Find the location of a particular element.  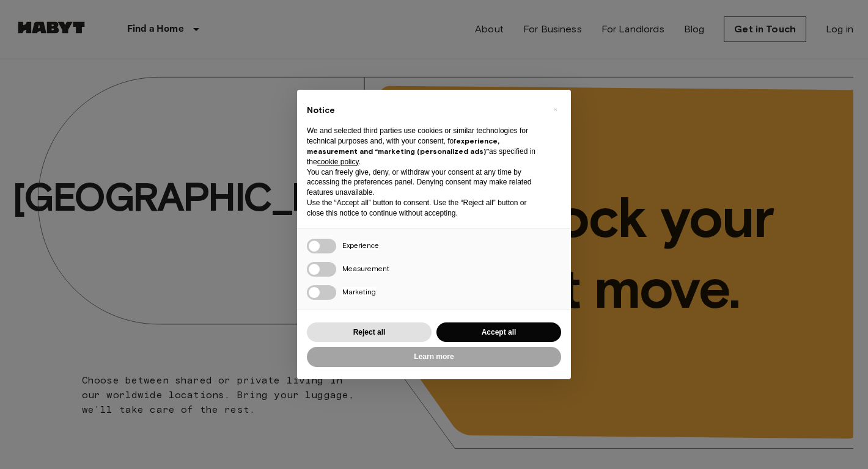

button: Learn more is located at coordinates (434, 357).